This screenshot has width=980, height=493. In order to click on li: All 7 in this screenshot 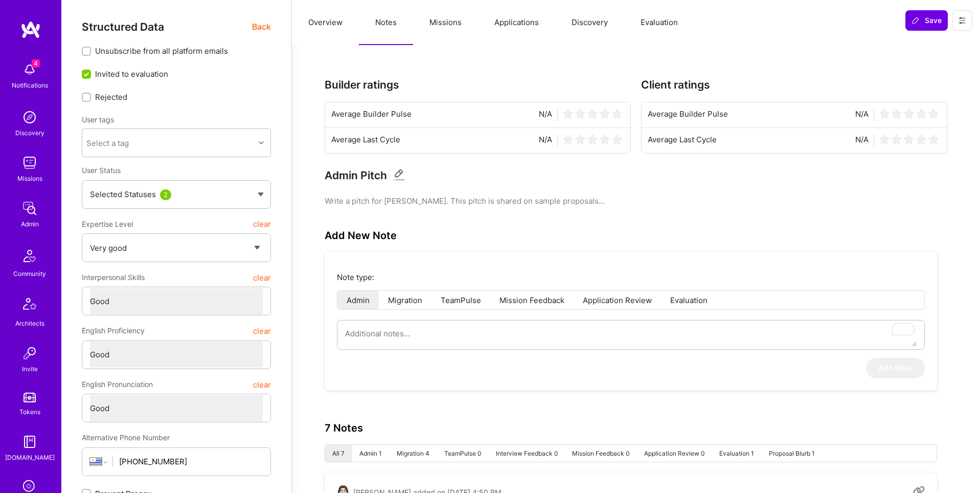, I will do `click(339, 453)`.